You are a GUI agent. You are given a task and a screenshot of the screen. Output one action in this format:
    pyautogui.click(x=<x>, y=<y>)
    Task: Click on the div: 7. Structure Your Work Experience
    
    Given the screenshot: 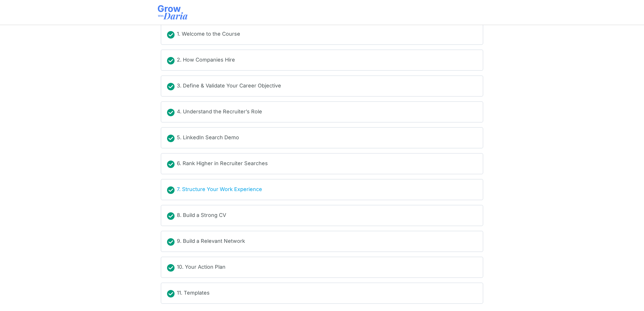 What is the action you would take?
    pyautogui.click(x=219, y=190)
    